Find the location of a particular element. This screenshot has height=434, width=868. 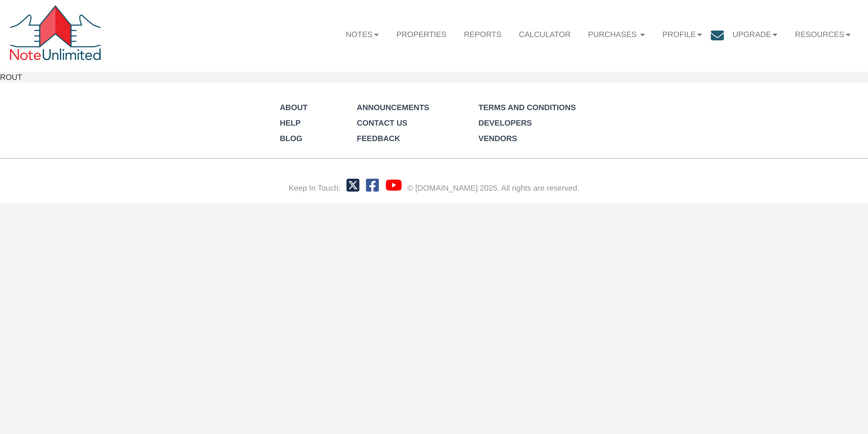

a: Blog is located at coordinates (291, 138).